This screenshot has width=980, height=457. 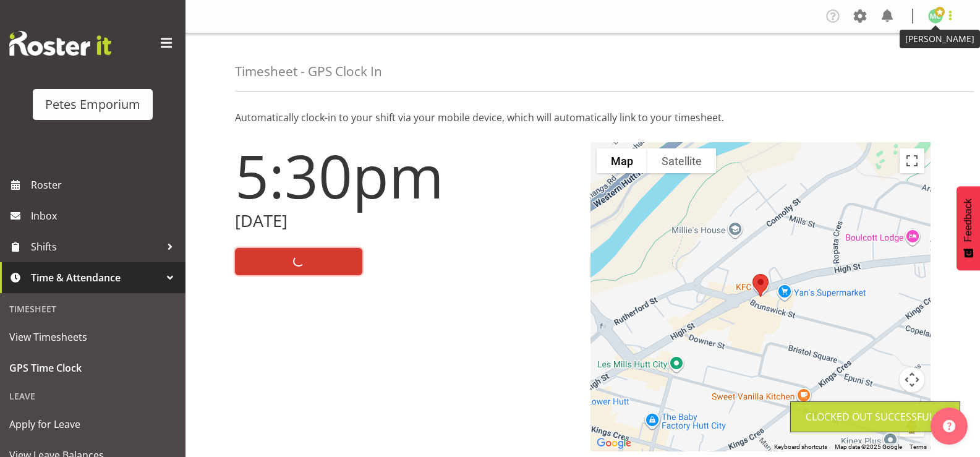 What do you see at coordinates (309, 71) in the screenshot?
I see `h4: Timesheet - GPS Clock In` at bounding box center [309, 71].